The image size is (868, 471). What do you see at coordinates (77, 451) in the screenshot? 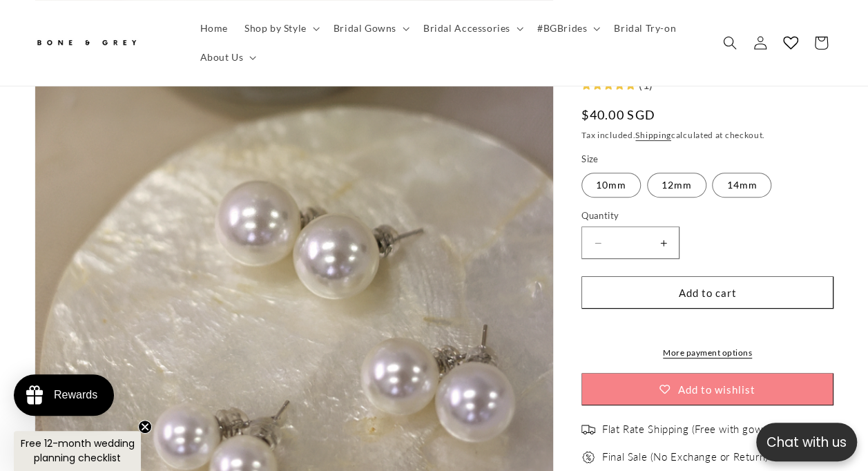
I see `div: Free 12-month wedding planning checklistClose teaser` at bounding box center [77, 451].